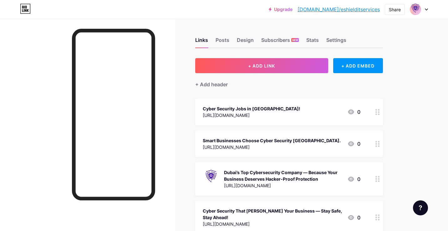 This screenshot has width=448, height=231. What do you see at coordinates (280, 42) in the screenshot?
I see `div: Subscribers` at bounding box center [280, 42].